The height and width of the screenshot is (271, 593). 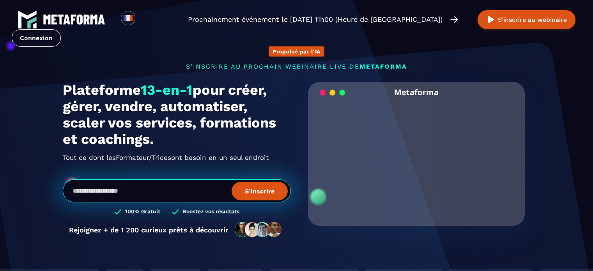 What do you see at coordinates (177, 115) in the screenshot?
I see `h1: Plateforme pour créer, gérer, vendre, automatiser, scaler vos services, formations et coachings.` at bounding box center [177, 115].